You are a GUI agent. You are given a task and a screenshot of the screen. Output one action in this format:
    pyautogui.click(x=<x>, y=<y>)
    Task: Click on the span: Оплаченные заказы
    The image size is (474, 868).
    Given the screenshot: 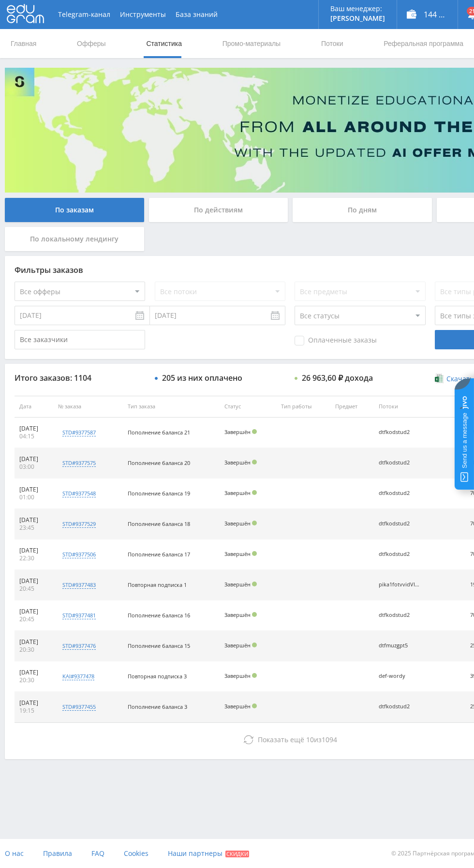 What is the action you would take?
    pyautogui.click(x=336, y=340)
    